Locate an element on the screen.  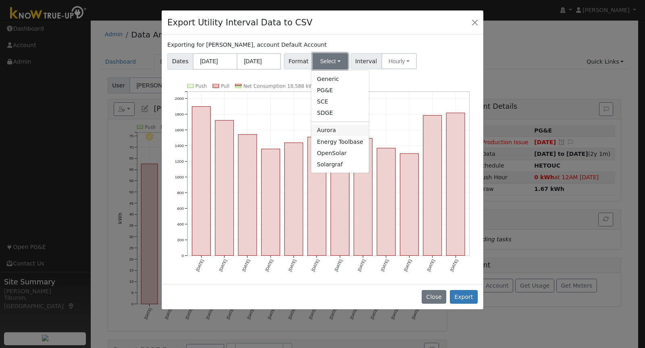
text: 1800 is located at coordinates (179, 114).